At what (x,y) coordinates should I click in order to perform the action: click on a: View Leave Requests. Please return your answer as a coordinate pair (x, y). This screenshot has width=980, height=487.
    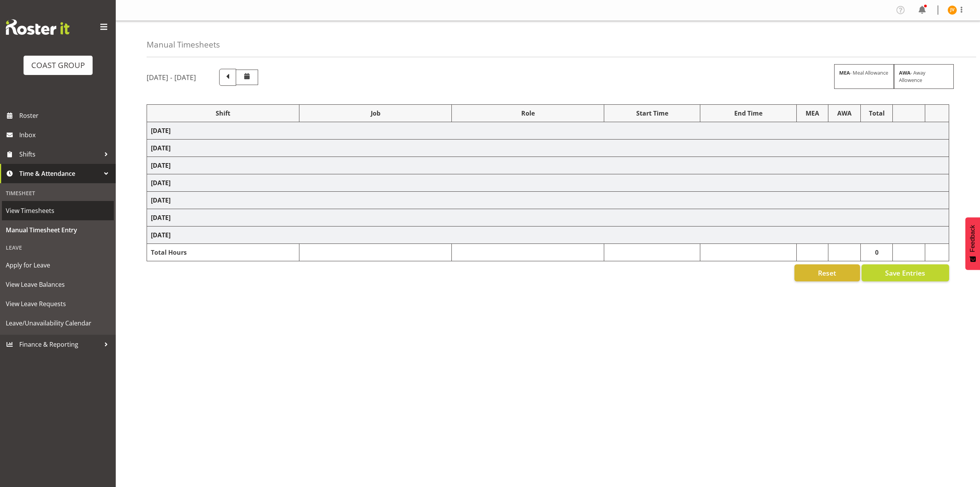
    Looking at the image, I should click on (58, 304).